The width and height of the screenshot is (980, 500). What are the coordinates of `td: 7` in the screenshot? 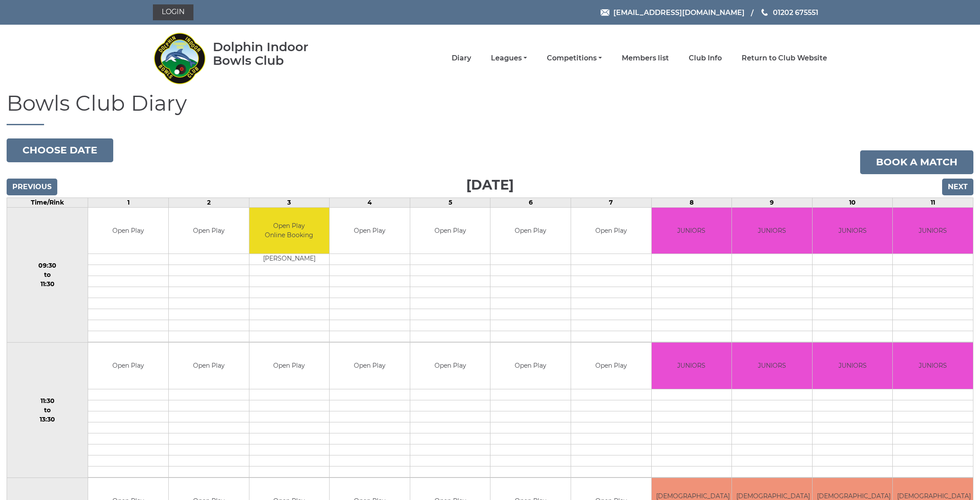 It's located at (611, 203).